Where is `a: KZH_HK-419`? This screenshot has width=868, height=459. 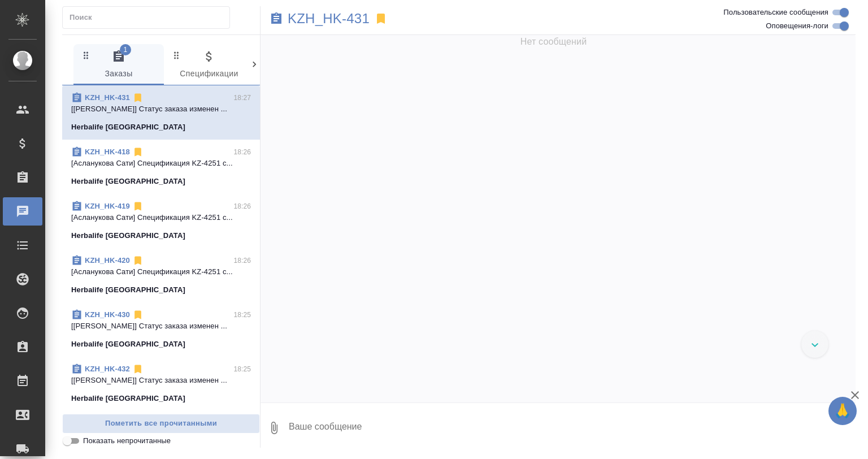 a: KZH_HK-419 is located at coordinates (107, 206).